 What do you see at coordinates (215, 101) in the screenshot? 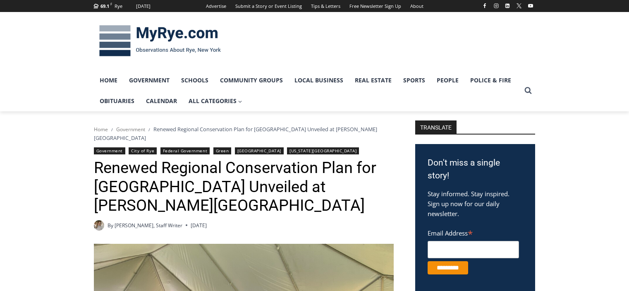
I see `span: All Categories` at bounding box center [215, 101].